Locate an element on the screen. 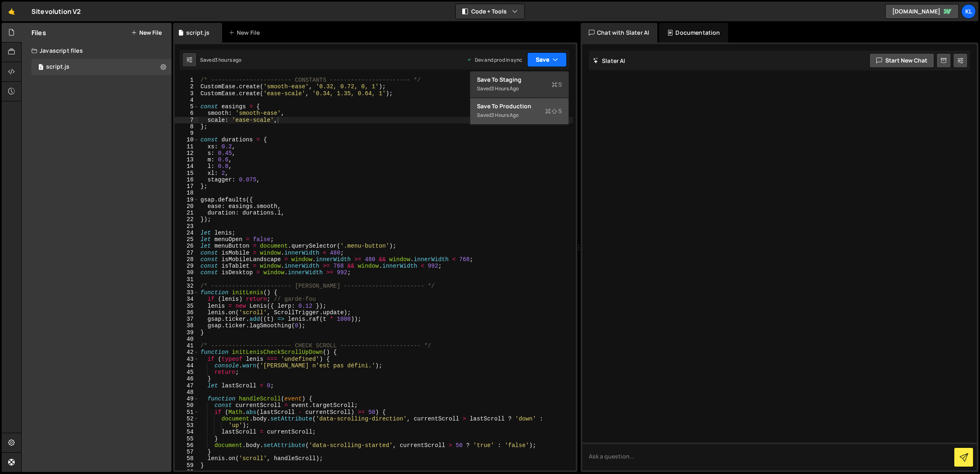 This screenshot has height=474, width=980. div: 23 is located at coordinates (187, 226).